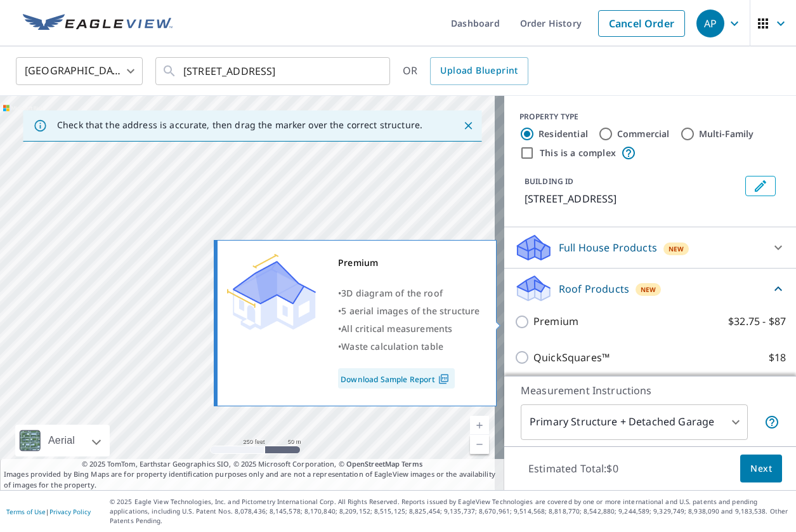 This screenshot has width=796, height=532. I want to click on div: OR, so click(466, 71).